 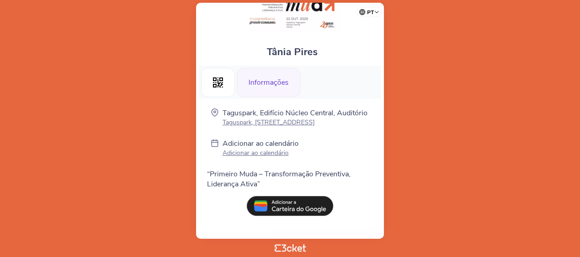 I want to click on div: Informações, so click(x=269, y=83).